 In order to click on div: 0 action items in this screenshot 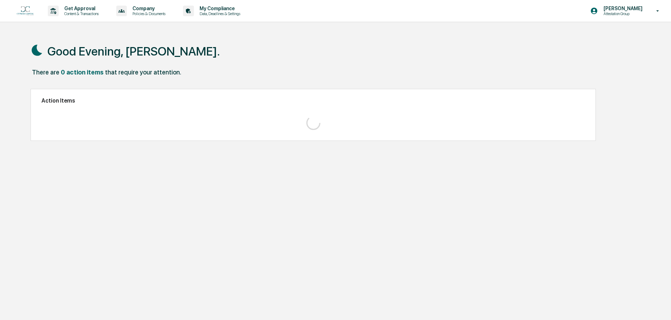, I will do `click(82, 72)`.